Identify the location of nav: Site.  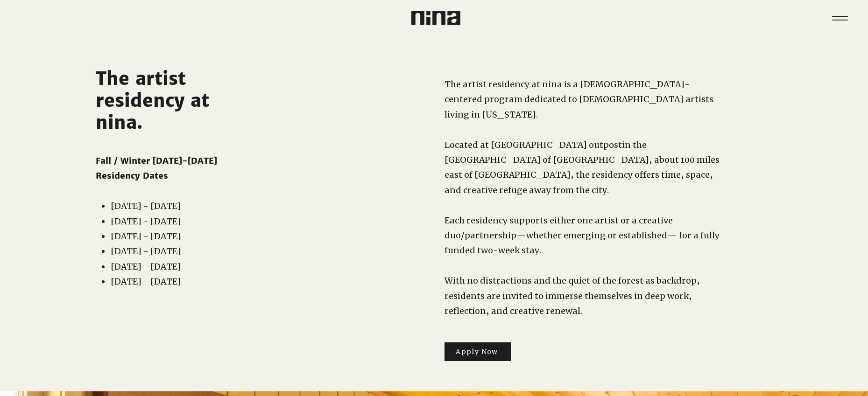
(839, 18).